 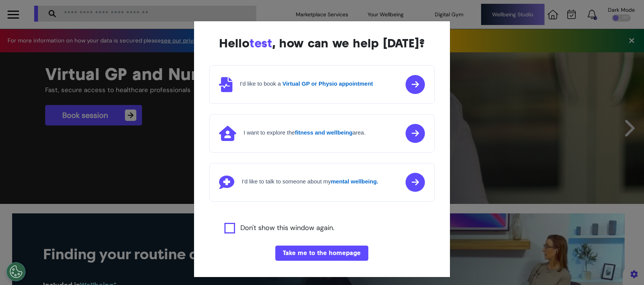 I want to click on h4: I'd like to book a, so click(x=306, y=84).